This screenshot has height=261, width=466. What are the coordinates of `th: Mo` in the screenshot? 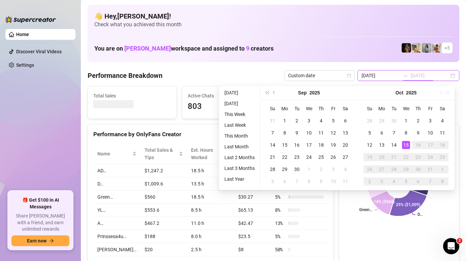 It's located at (285, 108).